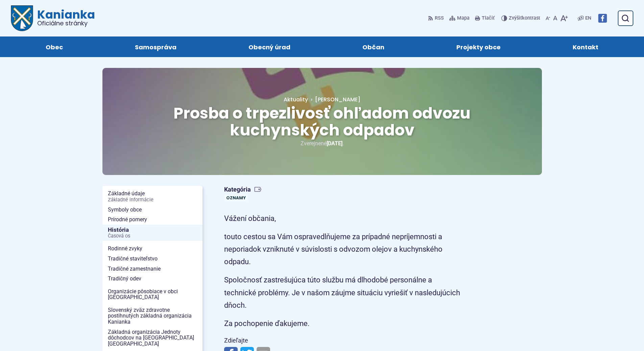 The width and height of the screenshot is (644, 351). What do you see at coordinates (564, 18) in the screenshot?
I see `button: Zväčšiť veľkosť písma` at bounding box center [564, 18].